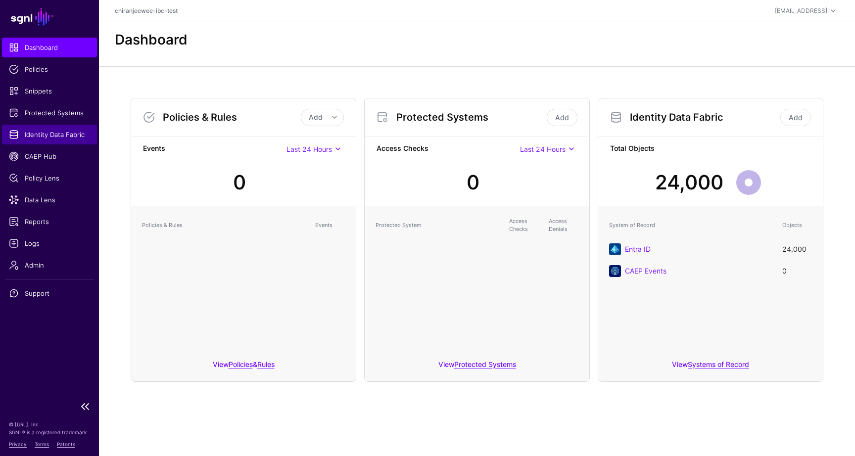 The width and height of the screenshot is (855, 456). I want to click on td: 24,000, so click(797, 249).